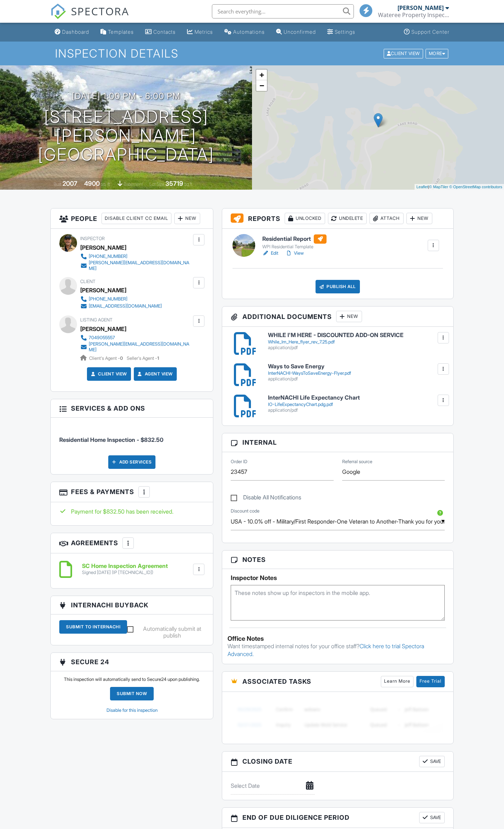  What do you see at coordinates (93, 627) in the screenshot?
I see `div: Submit To InterNACHI` at bounding box center [93, 627].